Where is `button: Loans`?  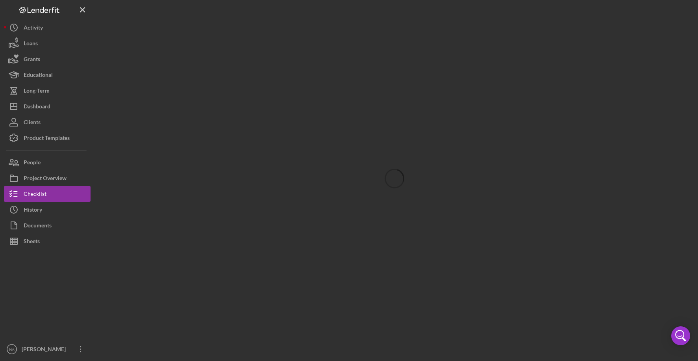 button: Loans is located at coordinates (47, 43).